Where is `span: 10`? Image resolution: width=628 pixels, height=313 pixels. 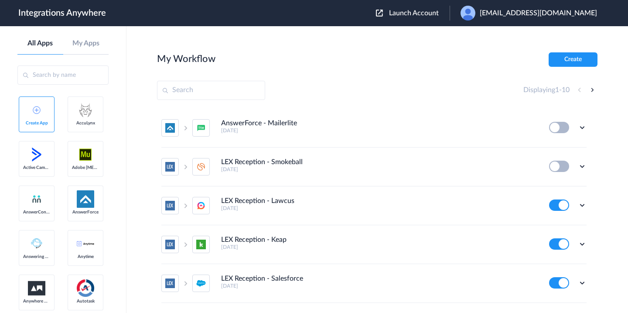 span: 10 is located at coordinates (565, 90).